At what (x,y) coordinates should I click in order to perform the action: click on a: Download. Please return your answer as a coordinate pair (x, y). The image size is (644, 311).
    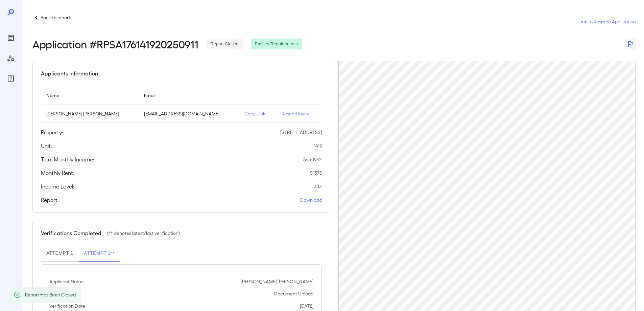
    Looking at the image, I should click on (311, 200).